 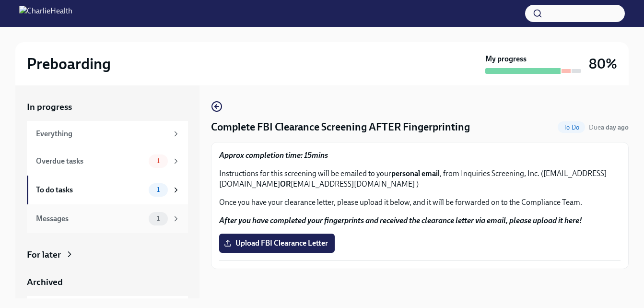 What do you see at coordinates (44, 254) in the screenshot?
I see `div: For later` at bounding box center [44, 254].